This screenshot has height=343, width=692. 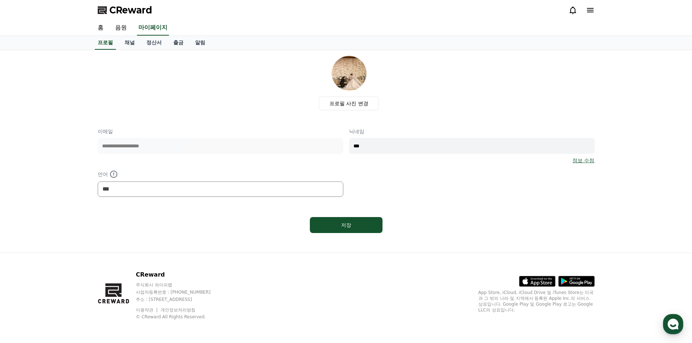 I want to click on a: 출금, so click(x=178, y=43).